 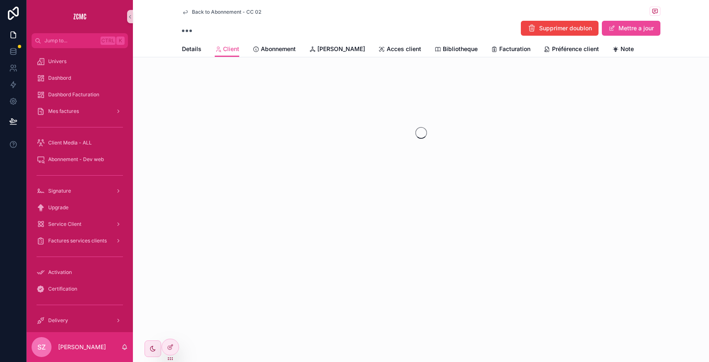 What do you see at coordinates (510, 50) in the screenshot?
I see `a: Facturation` at bounding box center [510, 50].